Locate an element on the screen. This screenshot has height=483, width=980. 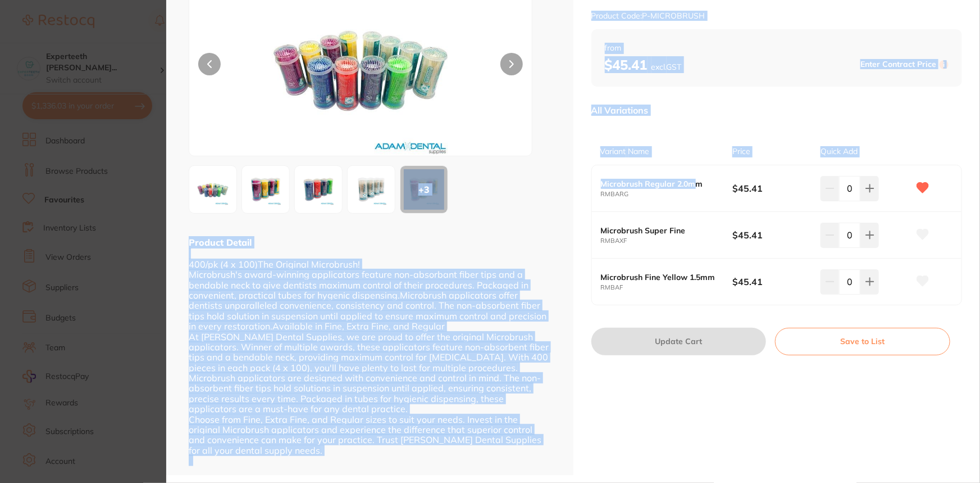
img: Uk9CUlVTSC5qcGc is located at coordinates (213, 190).